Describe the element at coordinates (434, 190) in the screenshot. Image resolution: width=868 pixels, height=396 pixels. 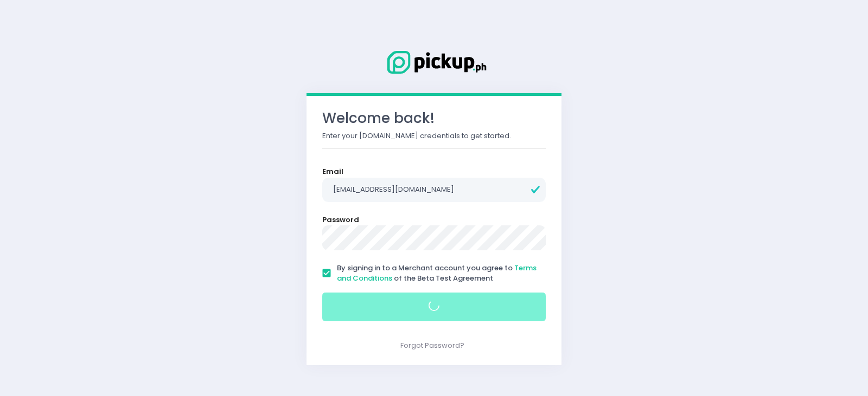
I see `input: Email` at that location.